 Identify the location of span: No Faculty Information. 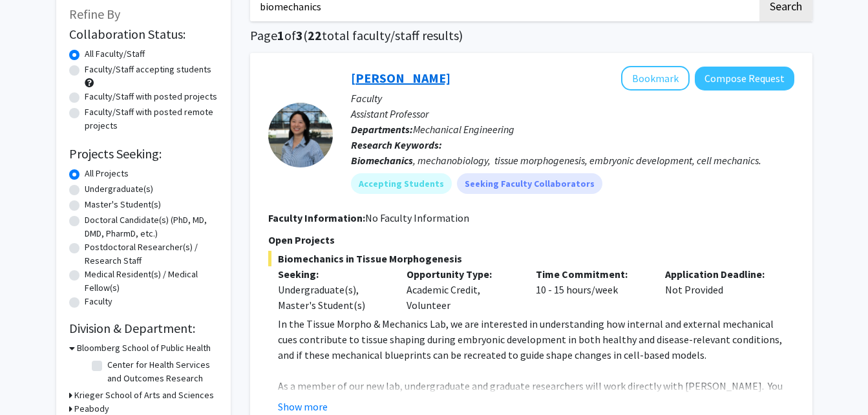
(417, 218).